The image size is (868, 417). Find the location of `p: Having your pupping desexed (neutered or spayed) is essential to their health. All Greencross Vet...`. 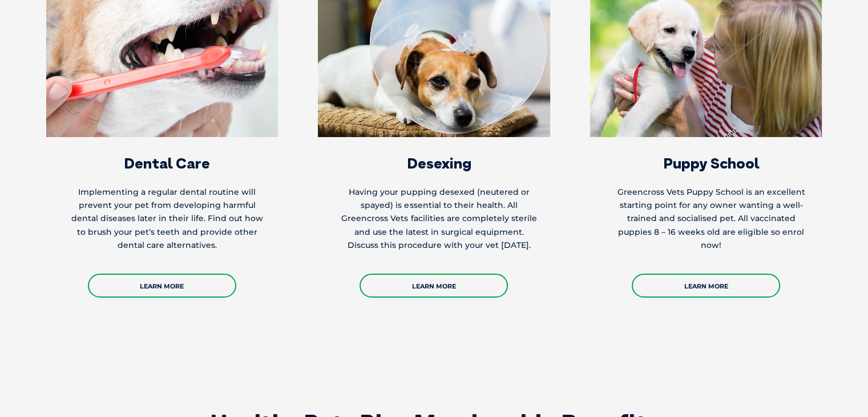

p: Having your pupping desexed (neutered or spayed) is essential to their health. All Greencross Vet... is located at coordinates (439, 218).